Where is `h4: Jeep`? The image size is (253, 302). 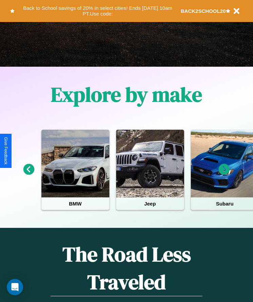 h4: Jeep is located at coordinates (150, 204).